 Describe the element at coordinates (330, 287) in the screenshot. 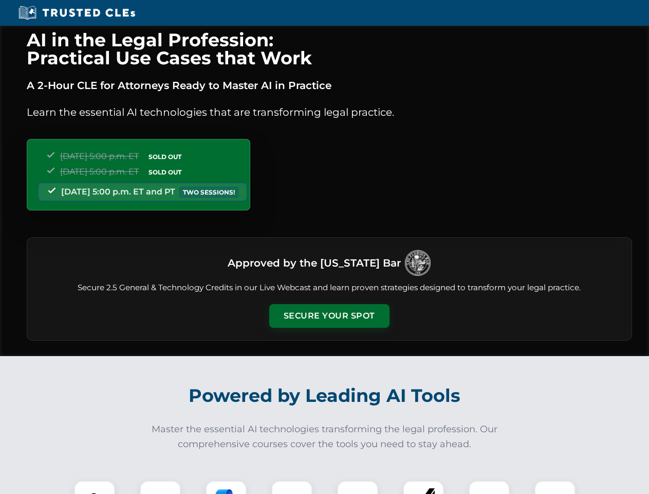

I see `p: Secure 2.5 General & Technology Credits in our Live Webcast and learn proven strategies designed ...` at that location.